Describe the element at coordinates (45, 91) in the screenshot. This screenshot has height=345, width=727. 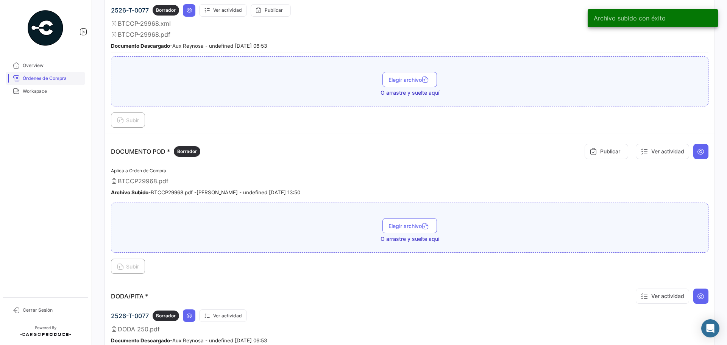
I see `a: Workspace` at that location.